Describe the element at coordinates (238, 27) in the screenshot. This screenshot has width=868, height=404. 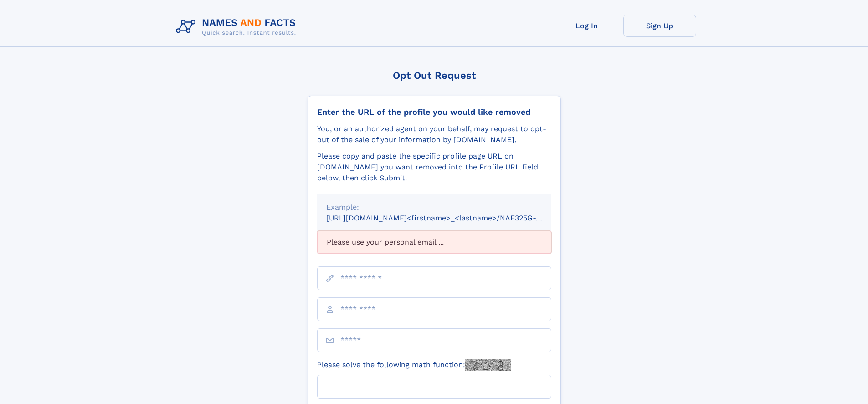
I see `img: Logo Names and Facts` at that location.